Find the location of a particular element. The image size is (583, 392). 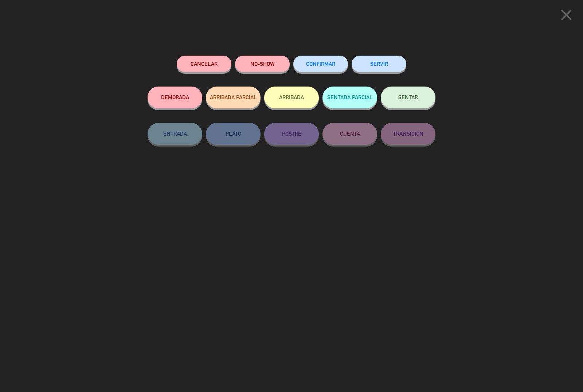

button: Cancelar is located at coordinates (204, 64).